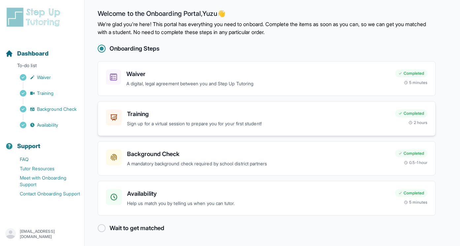 This screenshot has width=460, height=246. Describe the element at coordinates (267, 78) in the screenshot. I see `a: WaiverA digital, legal agreement between you and Step Up TutoringCompleted5 minutes` at that location.